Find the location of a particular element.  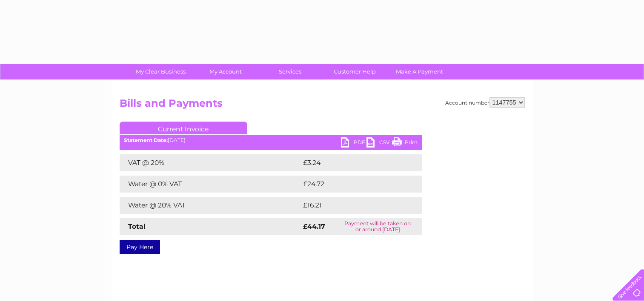

td: VAT @ 20% is located at coordinates (210, 163).